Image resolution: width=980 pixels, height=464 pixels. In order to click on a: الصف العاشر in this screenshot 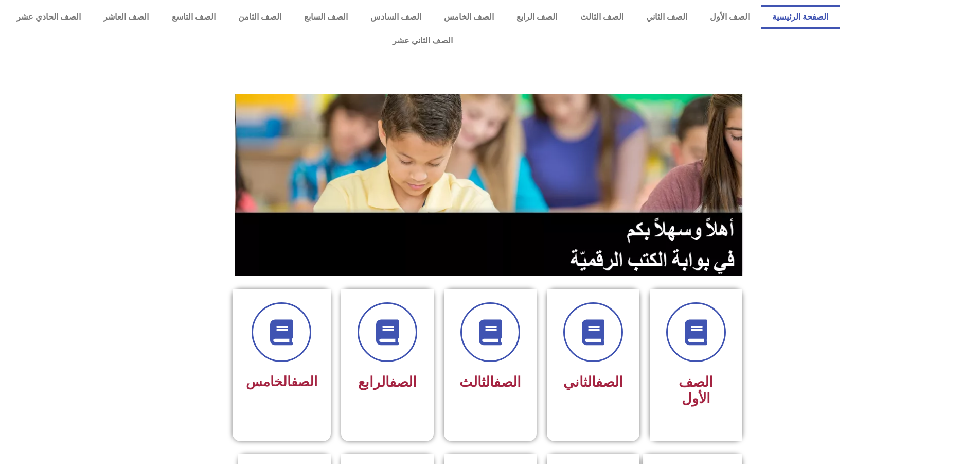, I will do `click(126, 17)`.